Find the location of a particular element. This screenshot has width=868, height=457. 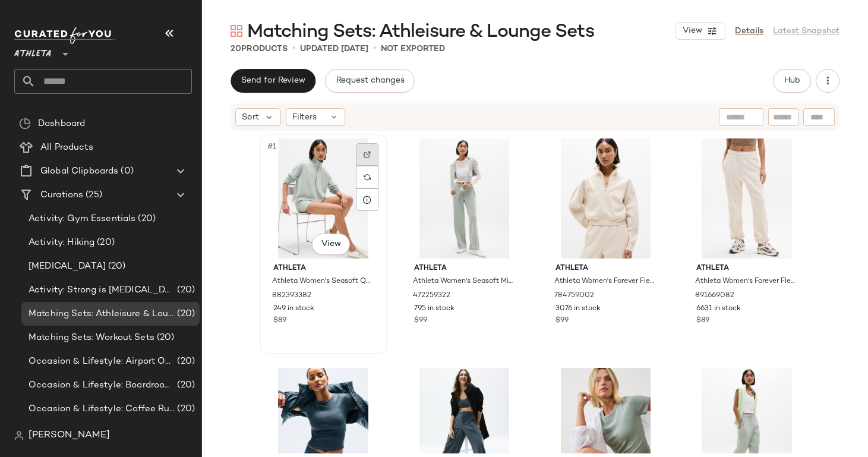

span: Filters is located at coordinates (304, 117).